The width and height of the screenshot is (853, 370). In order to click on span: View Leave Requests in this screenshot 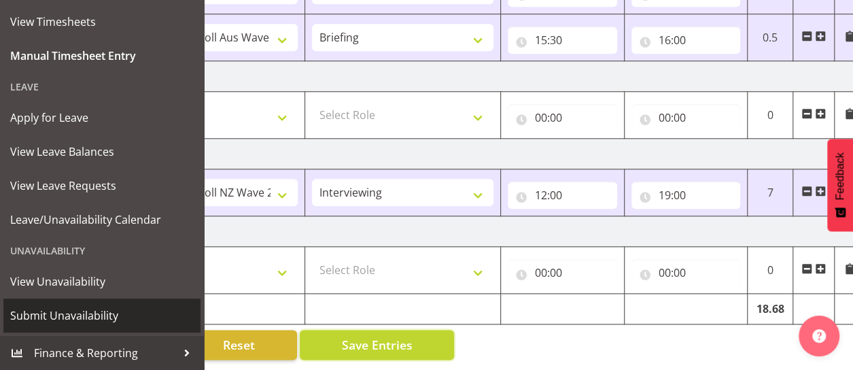, I will do `click(102, 186)`.